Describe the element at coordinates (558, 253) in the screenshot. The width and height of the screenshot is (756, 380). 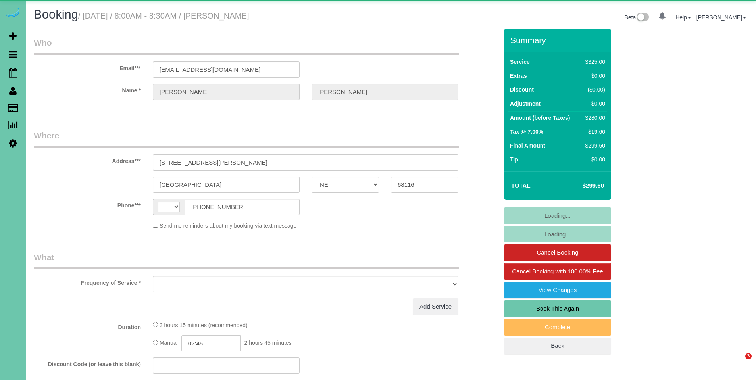
I see `a: Cancel Booking` at that location.